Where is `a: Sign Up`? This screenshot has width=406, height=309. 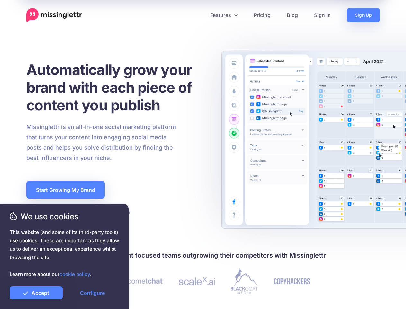
a: Sign Up is located at coordinates (364, 15).